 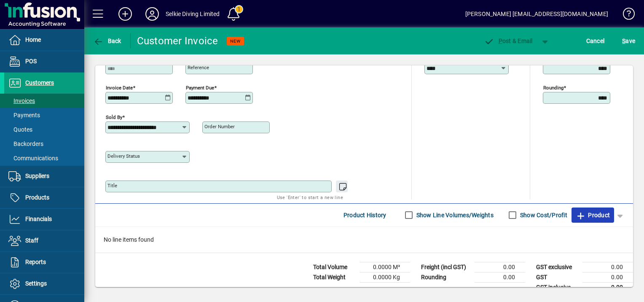 What do you see at coordinates (32, 240) in the screenshot?
I see `span: Staff` at bounding box center [32, 240].